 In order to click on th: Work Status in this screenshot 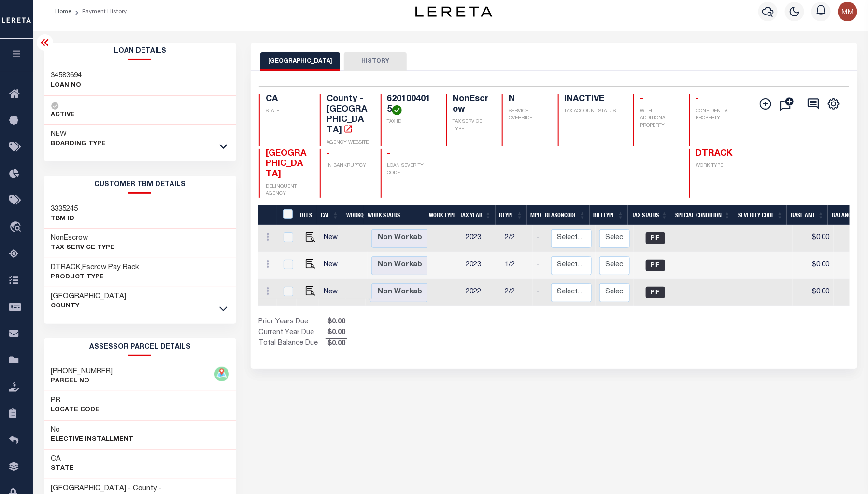, I will do `click(395, 215)`.